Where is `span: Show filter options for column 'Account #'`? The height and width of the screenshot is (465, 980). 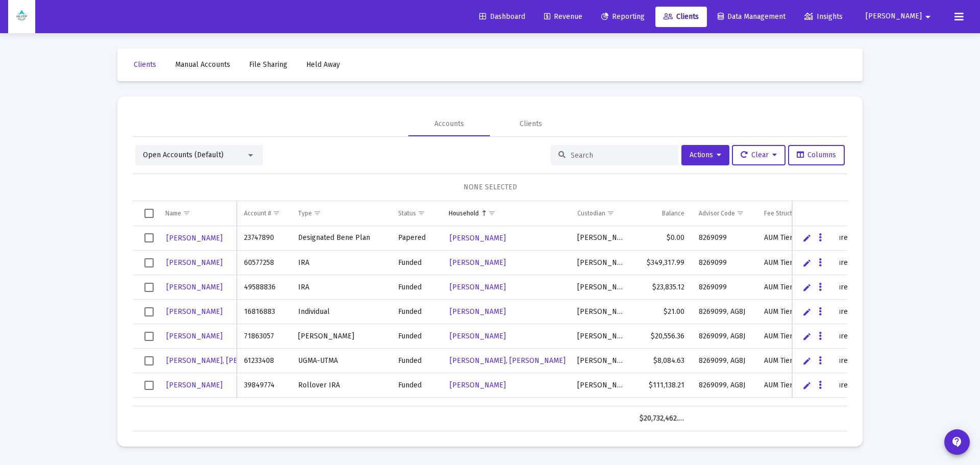
span: Show filter options for column 'Account #' is located at coordinates (276, 213).